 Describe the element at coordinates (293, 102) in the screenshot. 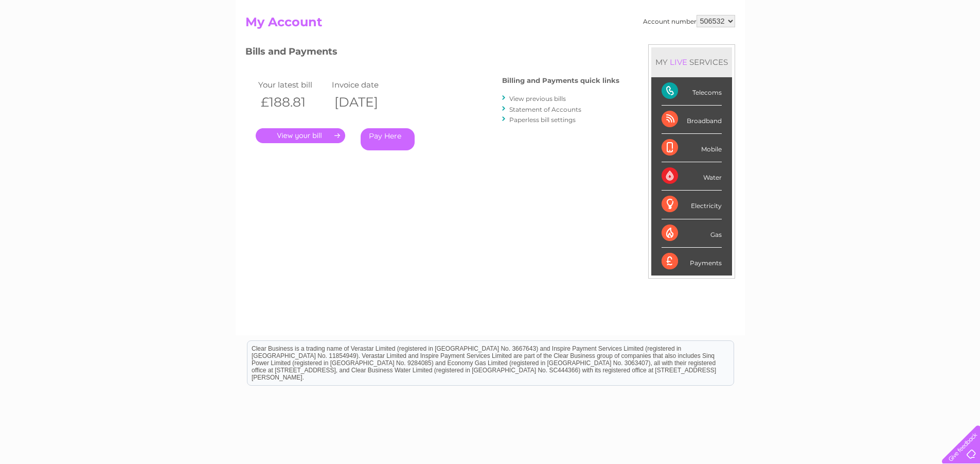

I see `th: £188.81` at that location.